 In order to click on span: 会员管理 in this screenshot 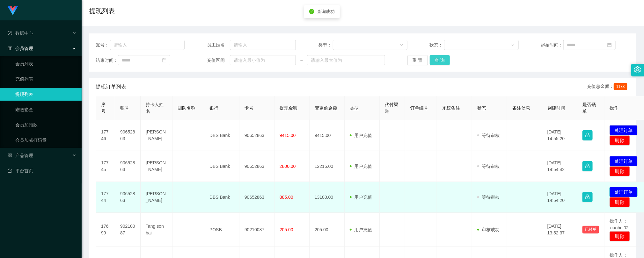, I will do `click(20, 49)`.